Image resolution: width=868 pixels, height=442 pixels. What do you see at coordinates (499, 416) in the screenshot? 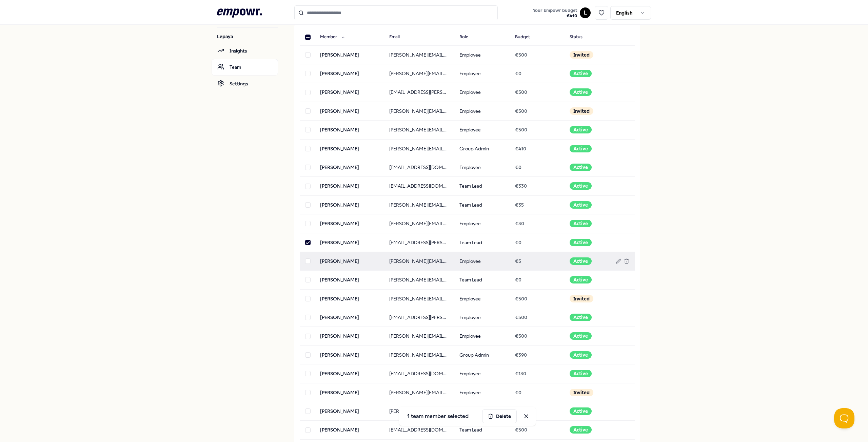
I see `button: Delete` at bounding box center [499, 416].